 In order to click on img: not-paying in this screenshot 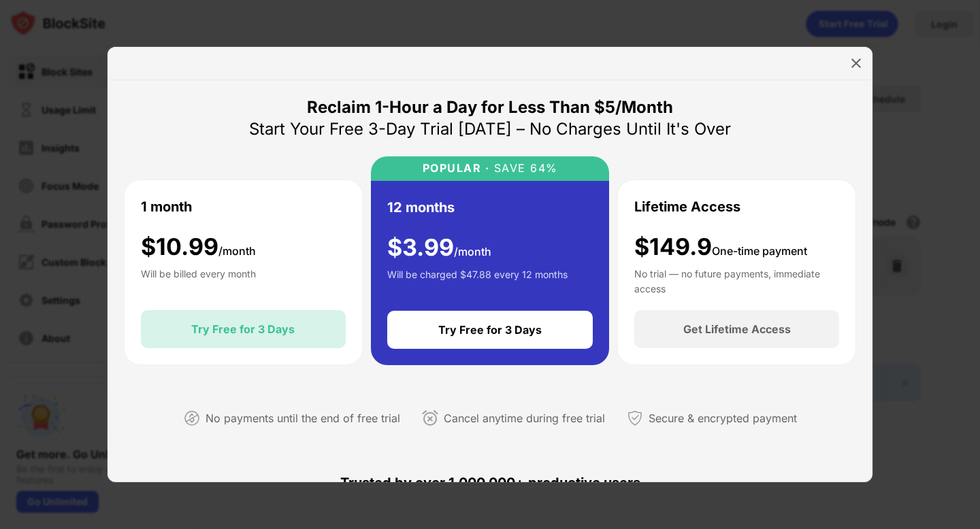, I will do `click(192, 419)`.